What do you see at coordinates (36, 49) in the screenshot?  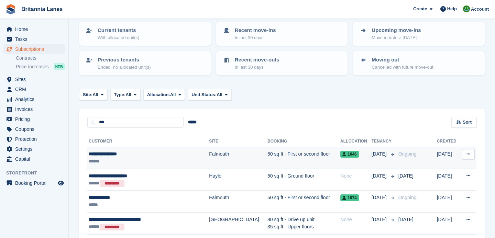 I see `span: Subscriptions` at bounding box center [36, 49].